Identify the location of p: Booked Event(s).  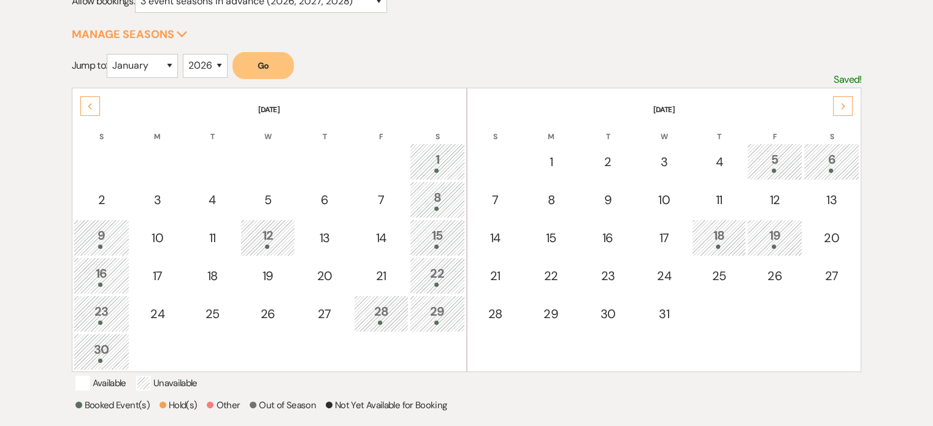
(112, 405).